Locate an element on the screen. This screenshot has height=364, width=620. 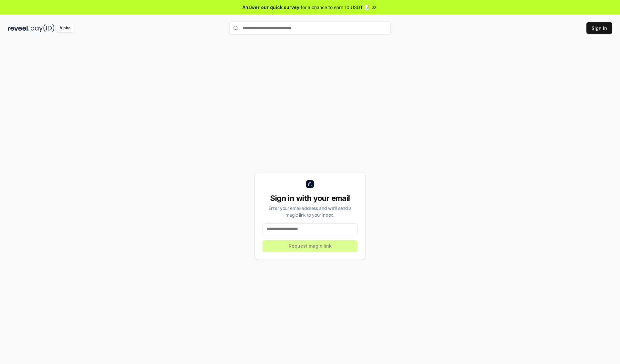
div: Sign in with your email is located at coordinates (310, 198).